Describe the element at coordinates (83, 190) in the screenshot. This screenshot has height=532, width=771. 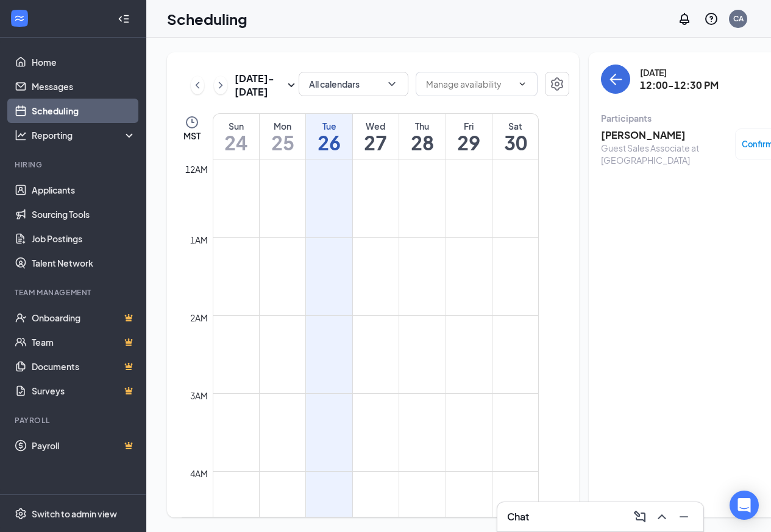
I see `a: Applicants` at that location.